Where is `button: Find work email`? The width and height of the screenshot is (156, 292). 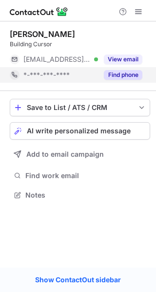
button: Find work email is located at coordinates (80, 176).